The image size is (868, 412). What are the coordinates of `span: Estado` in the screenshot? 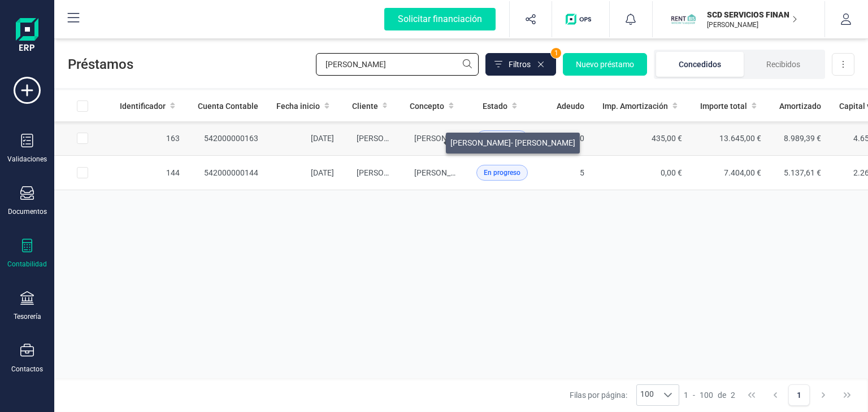 It's located at (495, 106).